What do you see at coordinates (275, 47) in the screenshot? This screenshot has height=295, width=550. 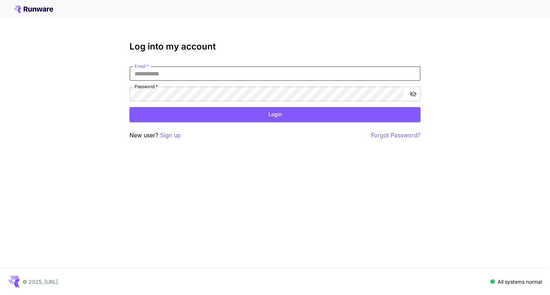 I see `h3: Log into my account` at bounding box center [275, 47].